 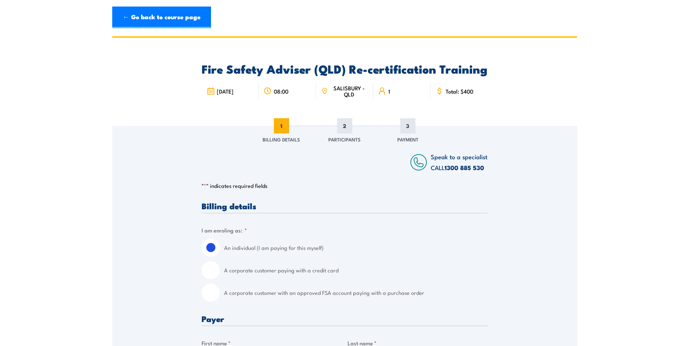 I want to click on h3: Payer, so click(x=344, y=319).